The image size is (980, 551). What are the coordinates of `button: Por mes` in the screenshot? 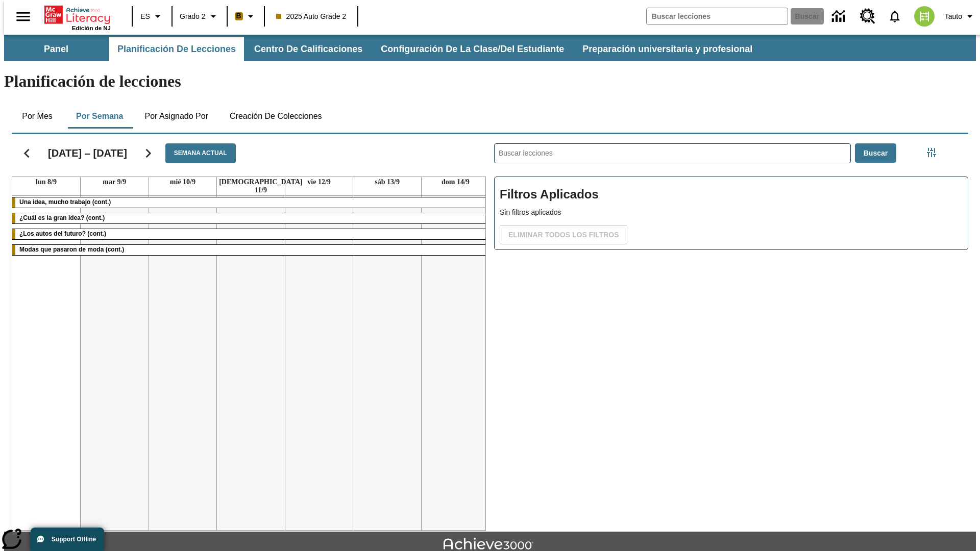 It's located at (37, 117).